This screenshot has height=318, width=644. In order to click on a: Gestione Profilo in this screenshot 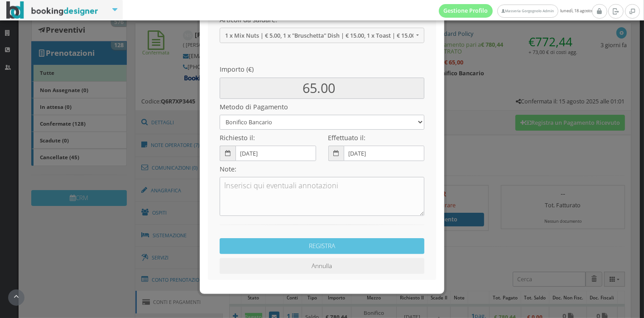, I will do `click(466, 11)`.